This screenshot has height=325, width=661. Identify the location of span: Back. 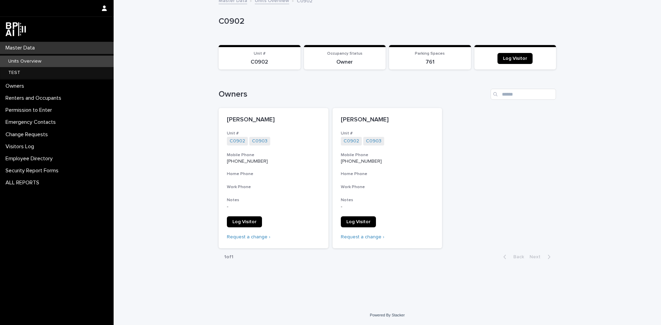
(517, 257).